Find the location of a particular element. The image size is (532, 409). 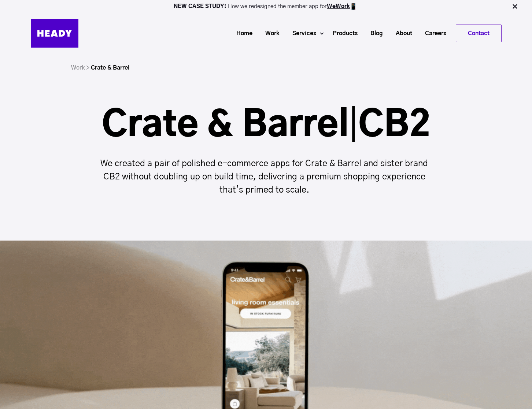

img: Heady_Logo_Web-01 (1) is located at coordinates (55, 34).